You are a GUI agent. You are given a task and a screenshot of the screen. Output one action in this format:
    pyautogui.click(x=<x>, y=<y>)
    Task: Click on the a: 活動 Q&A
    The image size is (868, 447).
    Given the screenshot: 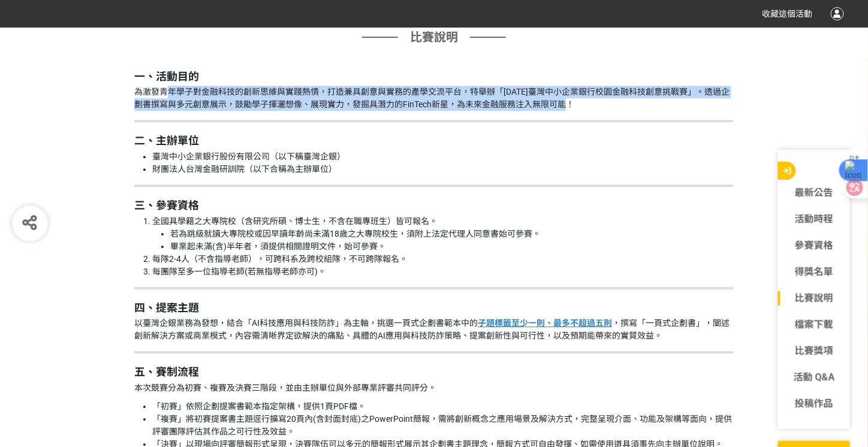 What is the action you would take?
    pyautogui.click(x=814, y=378)
    